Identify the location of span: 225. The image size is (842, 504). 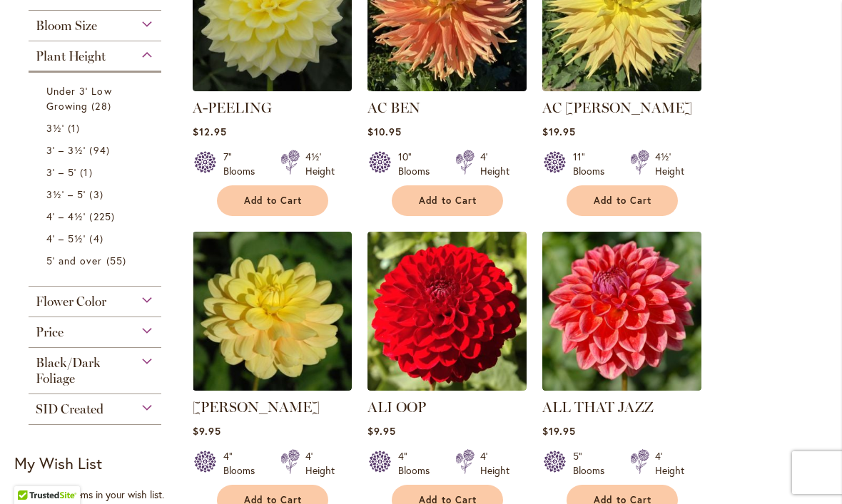
(104, 216).